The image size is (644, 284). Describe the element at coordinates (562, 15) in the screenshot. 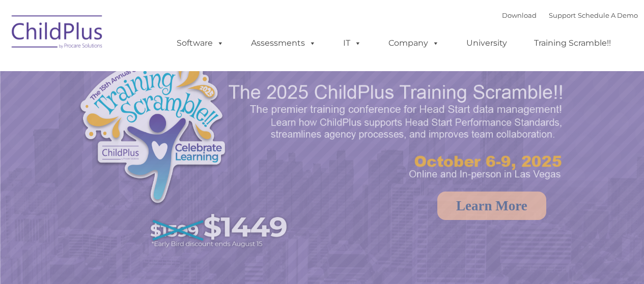

I see `a: Support` at that location.